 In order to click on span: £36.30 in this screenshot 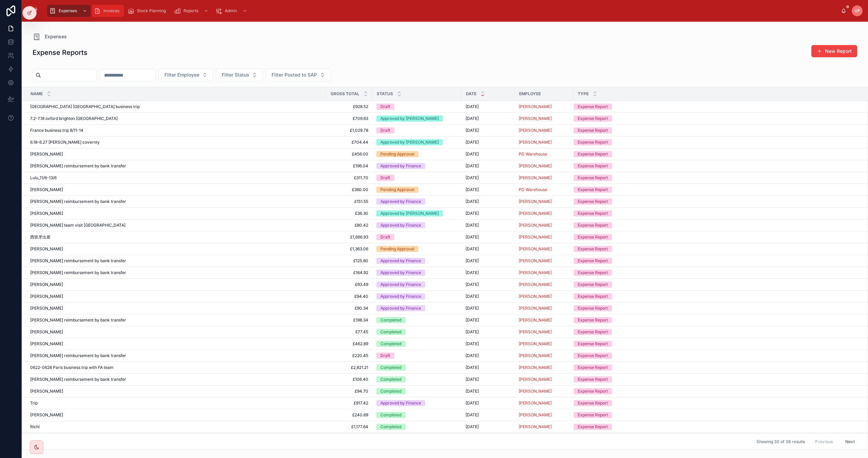, I will do `click(349, 213)`.